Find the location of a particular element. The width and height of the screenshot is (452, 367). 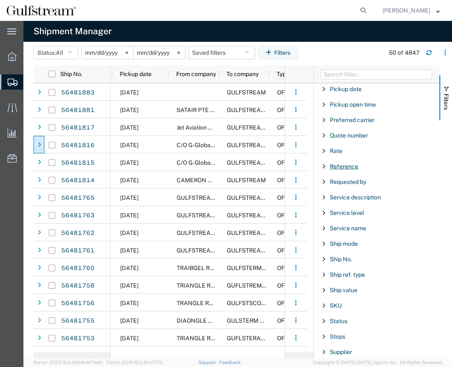

span: Ship ref. type is located at coordinates (347, 275).